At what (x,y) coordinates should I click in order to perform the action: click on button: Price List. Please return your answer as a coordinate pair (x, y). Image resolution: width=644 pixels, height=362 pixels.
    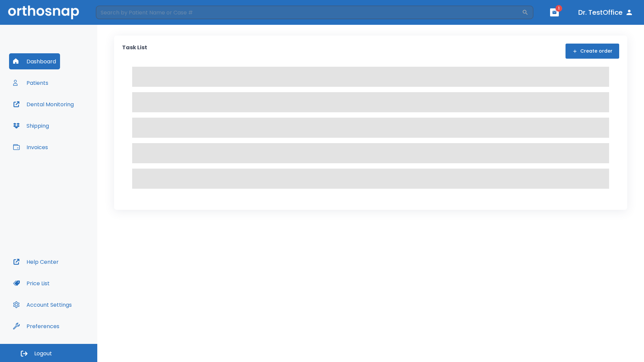
    Looking at the image, I should click on (32, 283).